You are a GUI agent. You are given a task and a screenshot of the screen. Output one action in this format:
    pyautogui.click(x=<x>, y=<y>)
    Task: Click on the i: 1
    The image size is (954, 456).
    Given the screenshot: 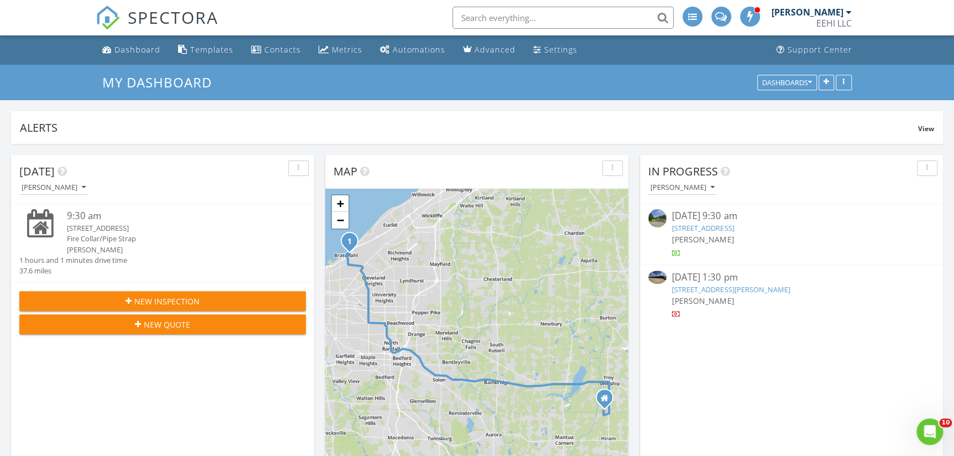 What is the action you would take?
    pyautogui.click(x=349, y=242)
    